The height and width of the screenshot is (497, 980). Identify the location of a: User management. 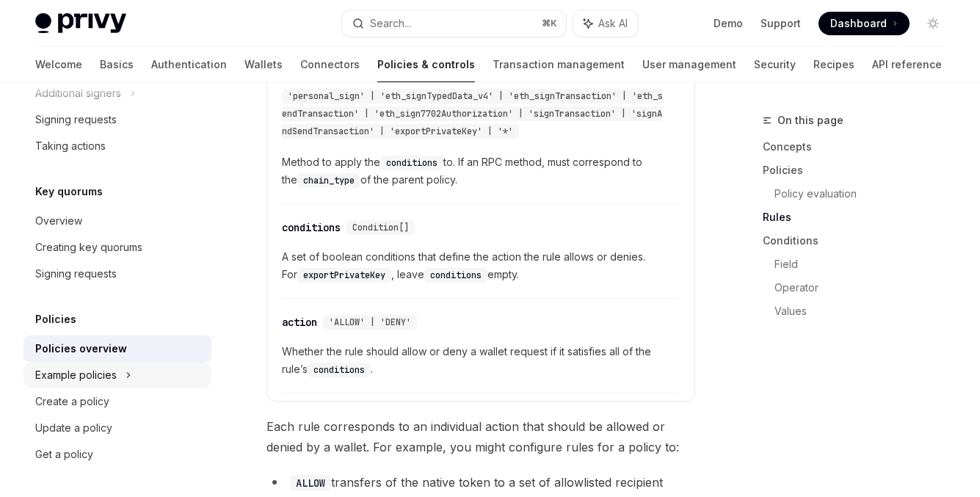
(690, 65).